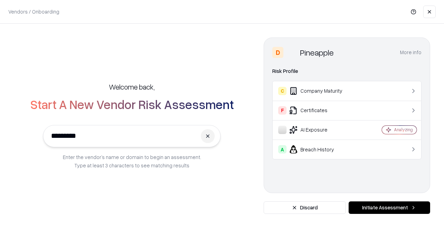 This screenshot has height=250, width=444. Describe the element at coordinates (132, 87) in the screenshot. I see `h5: Welcome back,` at that location.